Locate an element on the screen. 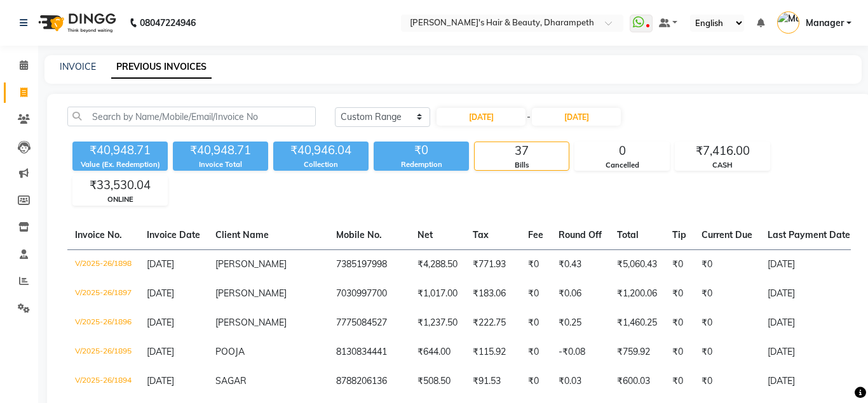 The width and height of the screenshot is (868, 403). div: Collection is located at coordinates (321, 164).